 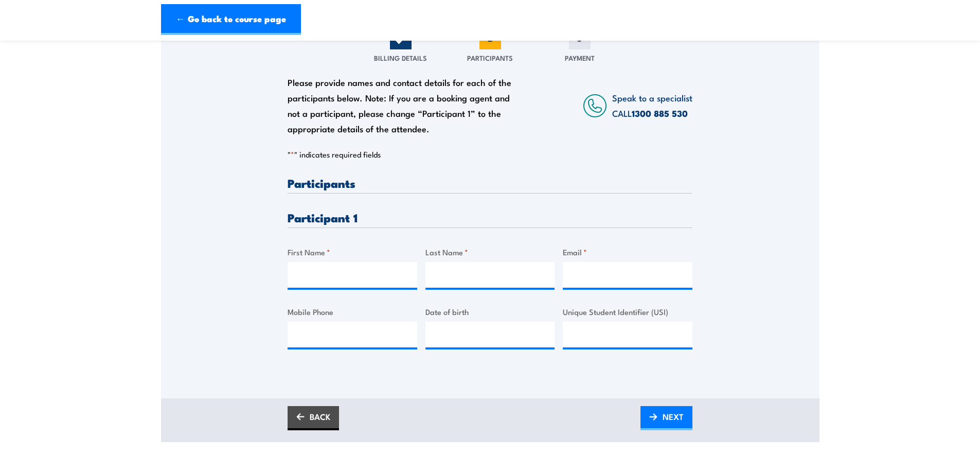 What do you see at coordinates (628, 312) in the screenshot?
I see `label: Unique Student Identifier (USI)` at bounding box center [628, 312].